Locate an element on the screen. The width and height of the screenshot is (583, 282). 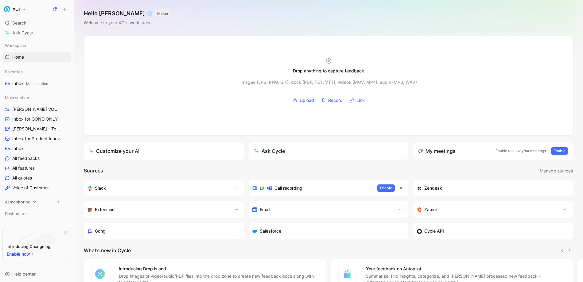
h3: Salesforce is located at coordinates (271, 231).